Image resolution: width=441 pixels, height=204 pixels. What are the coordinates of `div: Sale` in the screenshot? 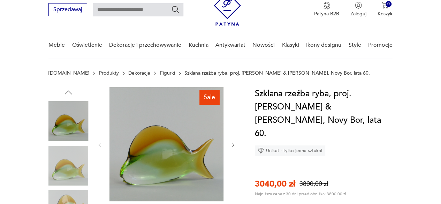 It's located at (209, 97).